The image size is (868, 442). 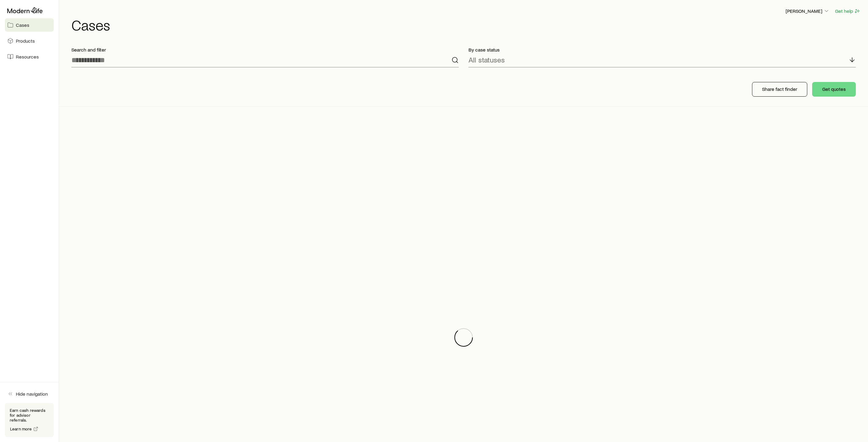 I want to click on a: Cases, so click(x=30, y=25).